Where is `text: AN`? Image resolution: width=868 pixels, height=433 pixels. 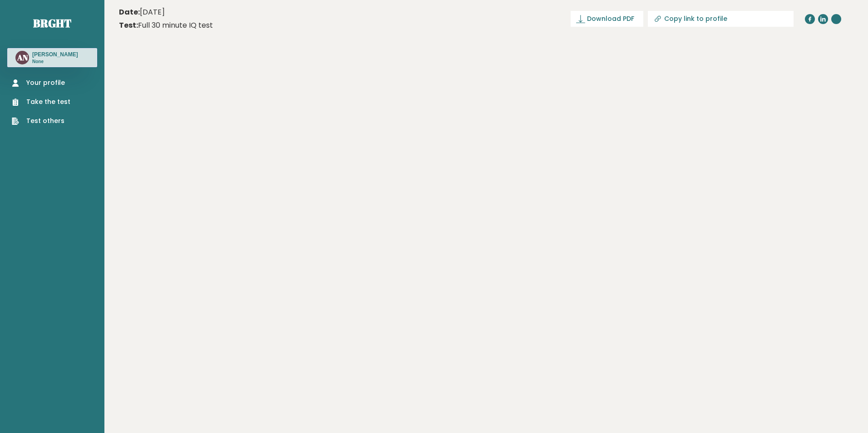 text: AN is located at coordinates (22, 58).